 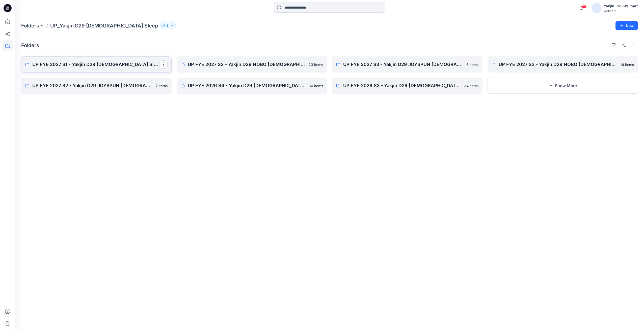 What do you see at coordinates (620, 11) in the screenshot?
I see `div: Walmart` at bounding box center [620, 11].